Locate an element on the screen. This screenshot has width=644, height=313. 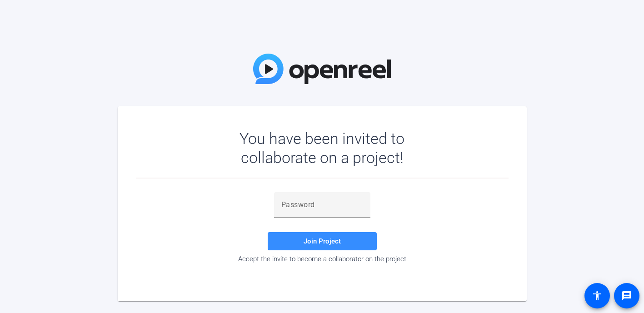
img: OpenReel Logo is located at coordinates (322, 69).